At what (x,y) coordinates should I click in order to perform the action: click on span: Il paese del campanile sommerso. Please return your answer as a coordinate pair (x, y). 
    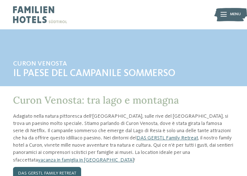
    Looking at the image, I should click on (123, 74).